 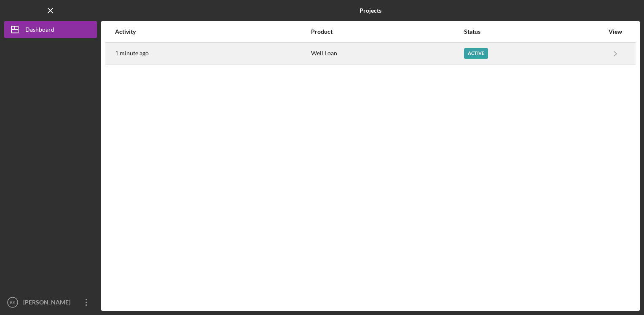 What do you see at coordinates (476, 53) in the screenshot?
I see `div: Active` at bounding box center [476, 53].